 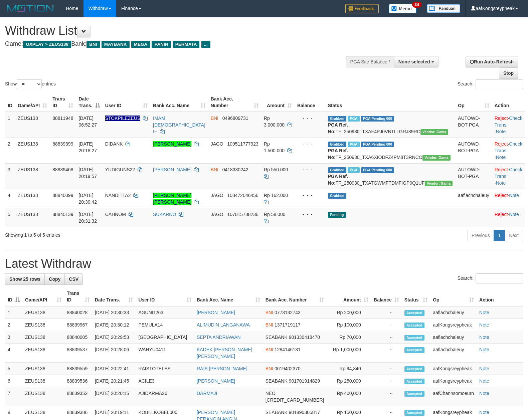 I want to click on span: Copy 0619402370 to clipboard, so click(x=288, y=369).